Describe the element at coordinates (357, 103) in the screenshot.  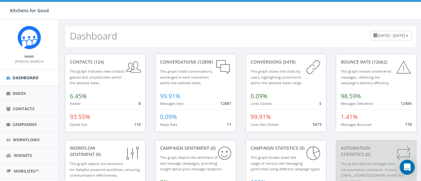
I see `small: Messages Delivered` at that location.